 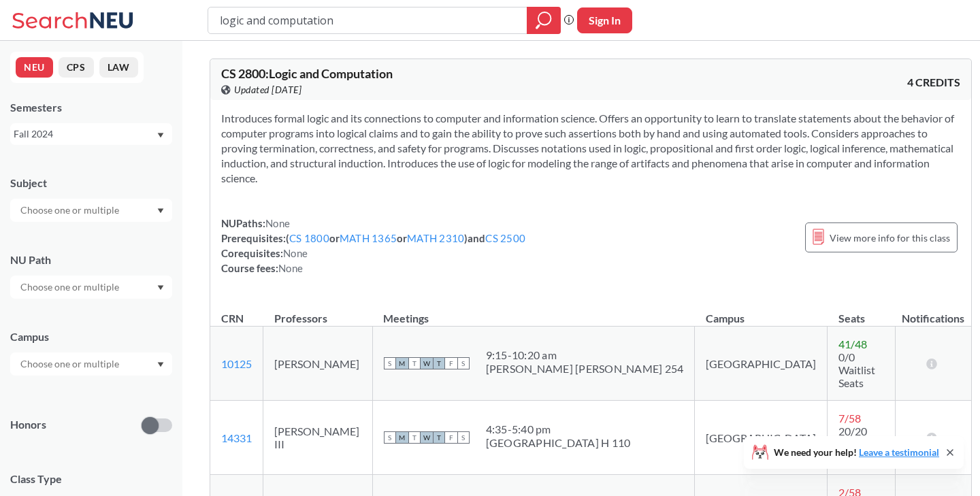 I want to click on span: We need your help!, so click(x=856, y=452).